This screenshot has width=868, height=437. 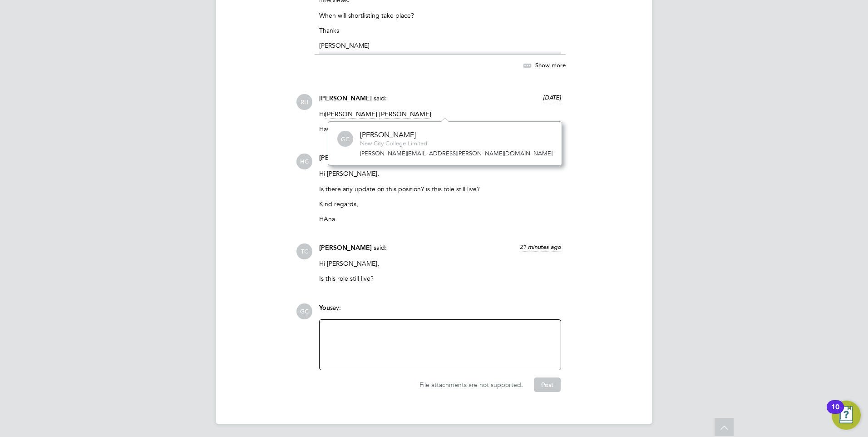 I want to click on div: say:, so click(x=440, y=311).